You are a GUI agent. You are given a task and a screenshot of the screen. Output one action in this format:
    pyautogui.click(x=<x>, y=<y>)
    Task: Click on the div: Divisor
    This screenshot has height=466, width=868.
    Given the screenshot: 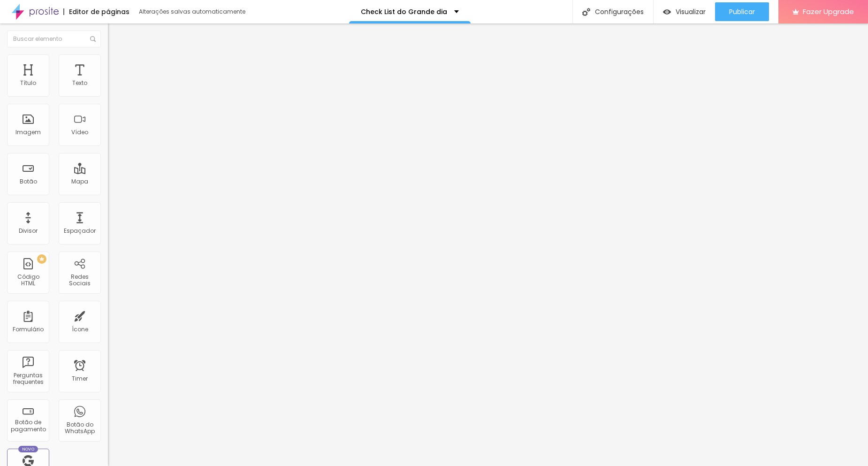 What is the action you would take?
    pyautogui.click(x=28, y=231)
    